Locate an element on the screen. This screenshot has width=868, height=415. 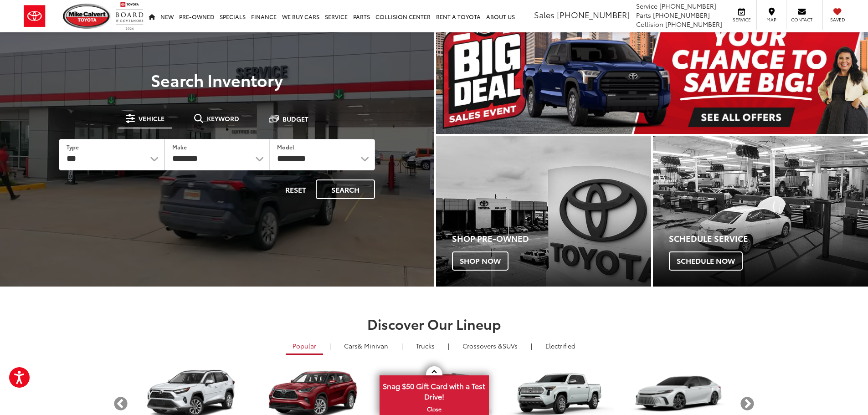
span: Schedule Now is located at coordinates (706, 261).